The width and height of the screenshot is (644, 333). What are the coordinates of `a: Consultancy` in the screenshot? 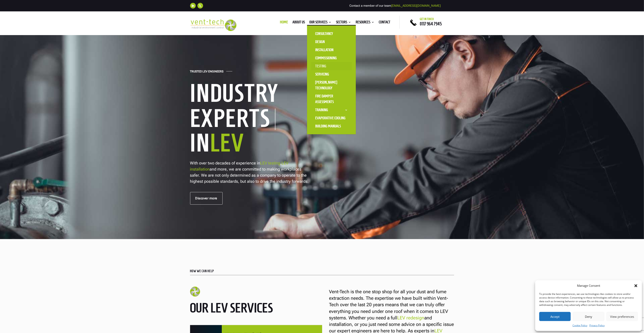 It's located at (331, 34).